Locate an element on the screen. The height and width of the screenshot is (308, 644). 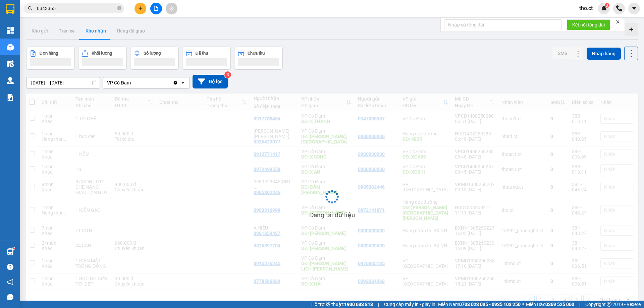
input: Tìm tên, số ĐT hoặc mã đơn is located at coordinates (76, 8).